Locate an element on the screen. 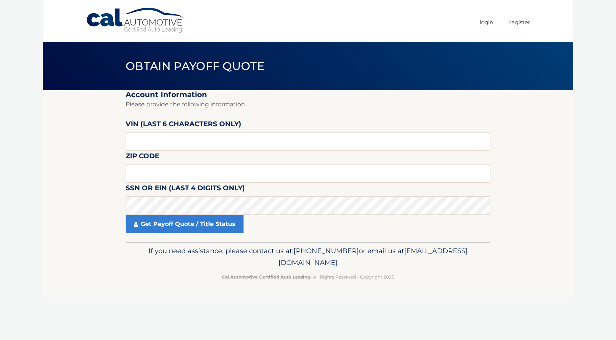  p: If you need assistance, please contact us at: or email us at is located at coordinates (308, 257).